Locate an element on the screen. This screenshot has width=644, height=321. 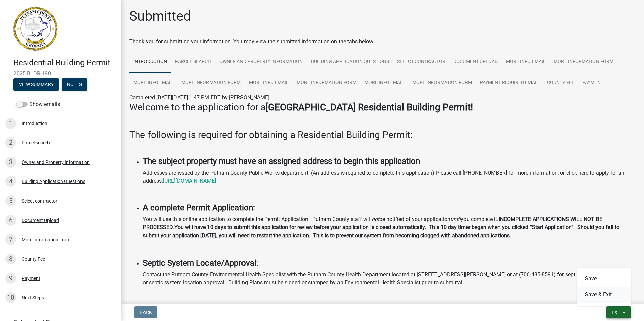
div: 3 is located at coordinates (11, 162).